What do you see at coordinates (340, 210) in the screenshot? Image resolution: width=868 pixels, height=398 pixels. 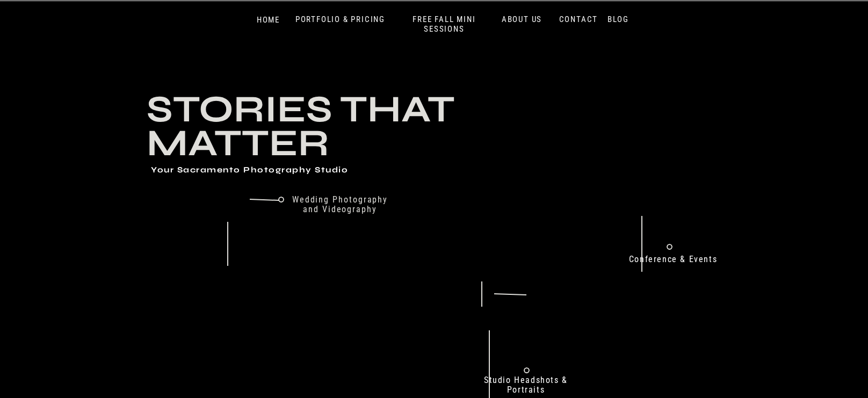 I see `a: Wedding Photography and Videography` at bounding box center [340, 210].